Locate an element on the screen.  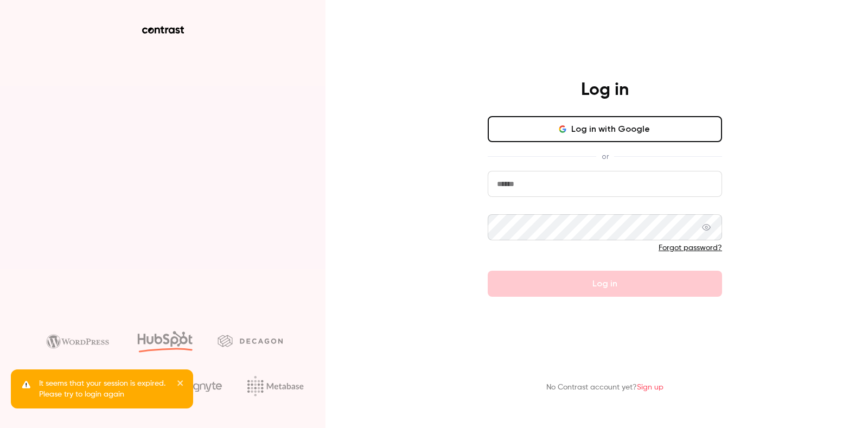
a: Sign up is located at coordinates (650, 387).